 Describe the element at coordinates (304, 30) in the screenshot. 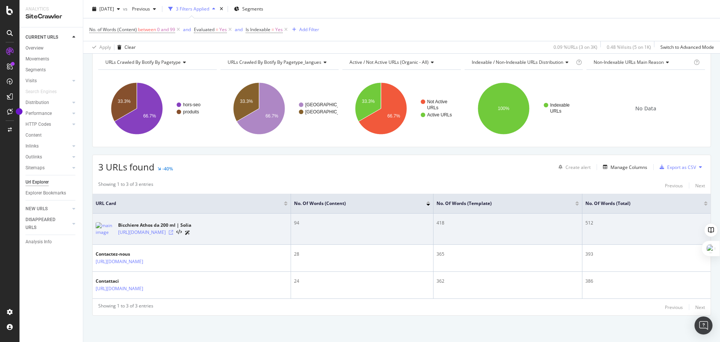

I see `button: Add Filter` at that location.